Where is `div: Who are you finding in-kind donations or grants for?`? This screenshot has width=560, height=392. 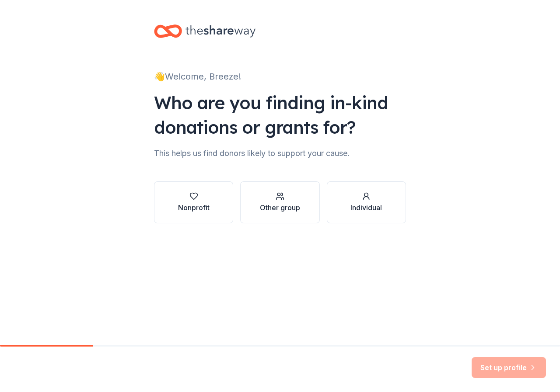 div: Who are you finding in-kind donations or grants for? is located at coordinates (280, 115).